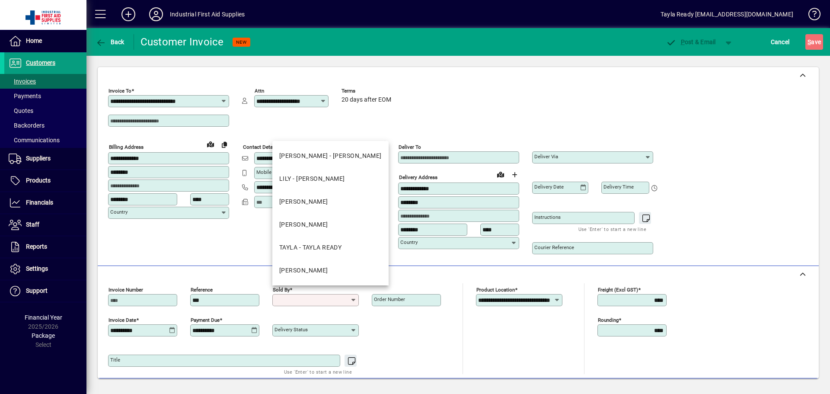  What do you see at coordinates (45, 81) in the screenshot?
I see `a: Invoices` at bounding box center [45, 81].